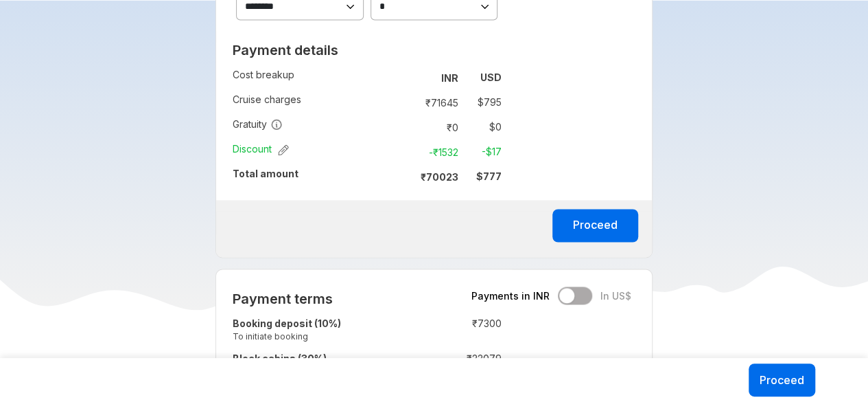 This screenshot has width=868, height=402. Describe the element at coordinates (461, 365) in the screenshot. I see `td: ₹ 22079` at that location.